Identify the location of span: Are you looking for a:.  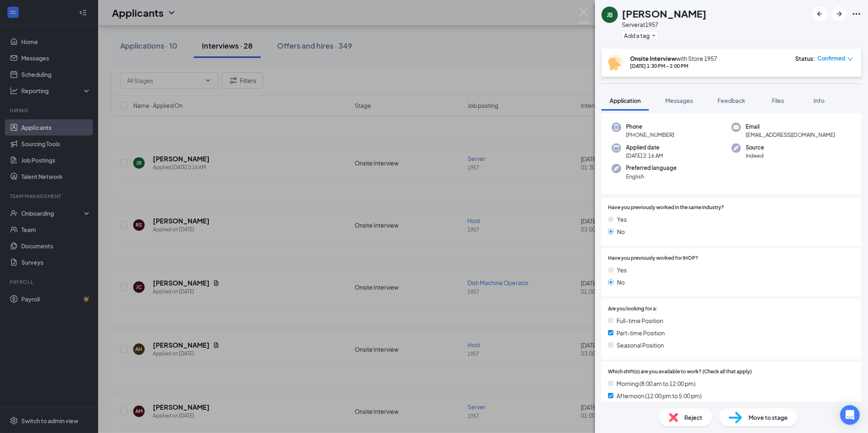
(633, 309).